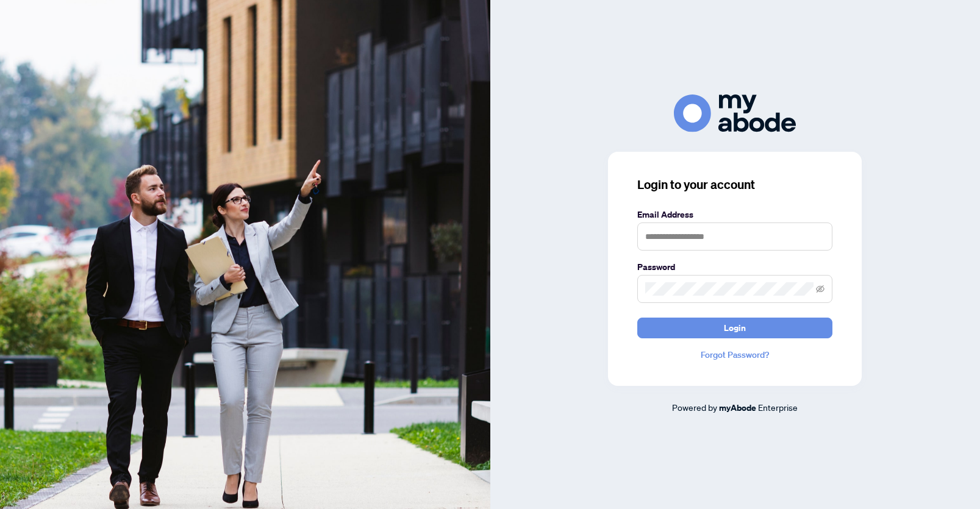 The height and width of the screenshot is (509, 980). What do you see at coordinates (735, 185) in the screenshot?
I see `h3: Login to your account` at bounding box center [735, 185].